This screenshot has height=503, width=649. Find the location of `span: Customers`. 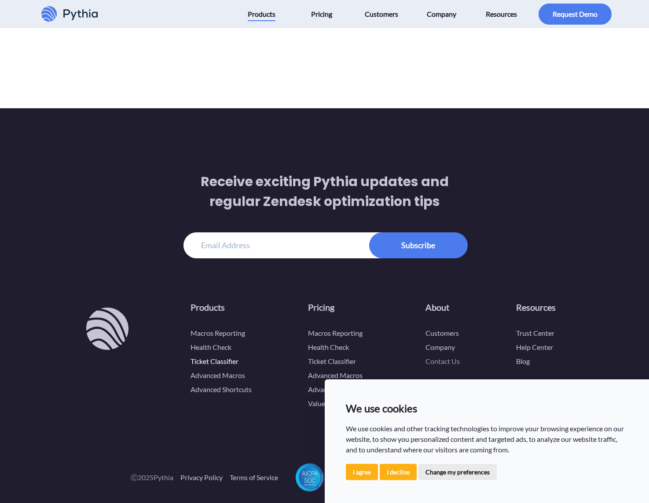

span: Customers is located at coordinates (382, 14).